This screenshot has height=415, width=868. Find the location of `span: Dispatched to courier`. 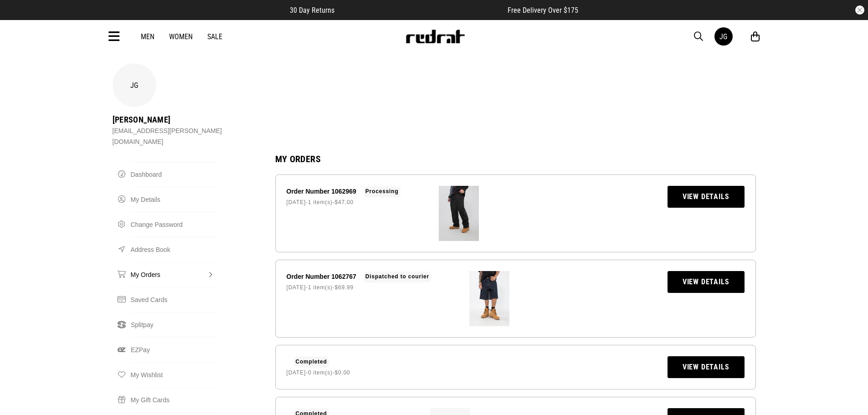

span: Dispatched to courier is located at coordinates (397, 277).